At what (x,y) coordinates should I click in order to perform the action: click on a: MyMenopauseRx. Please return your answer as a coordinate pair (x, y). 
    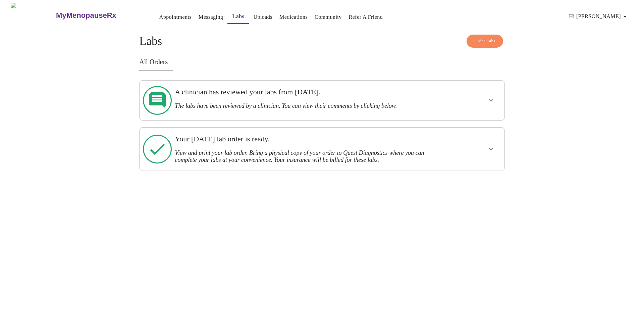
    Looking at the image, I should click on (99, 15).